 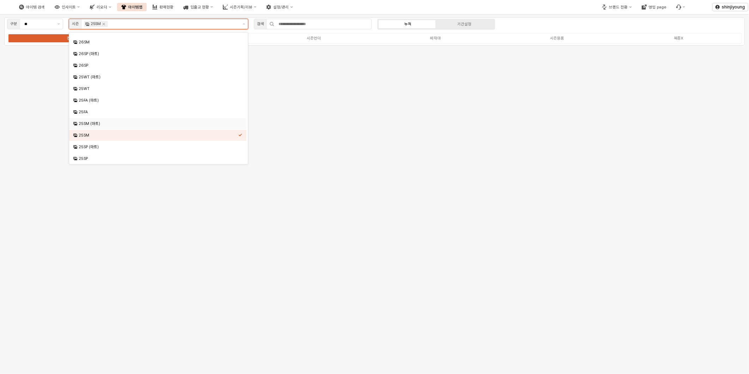 What do you see at coordinates (435, 38) in the screenshot?
I see `div: 파자마` at bounding box center [435, 38].